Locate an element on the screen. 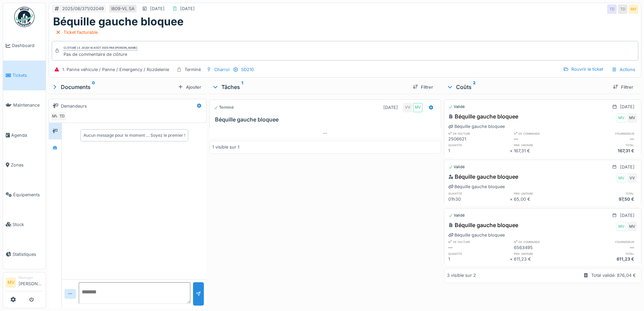 The image size is (644, 311). a: Statistiques is located at coordinates (24, 254).